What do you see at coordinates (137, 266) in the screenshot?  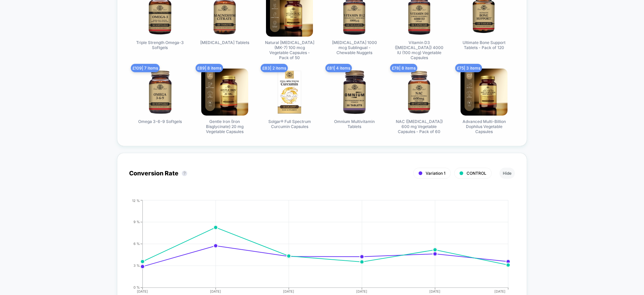 I see `tspan: 3 %` at bounding box center [137, 266].